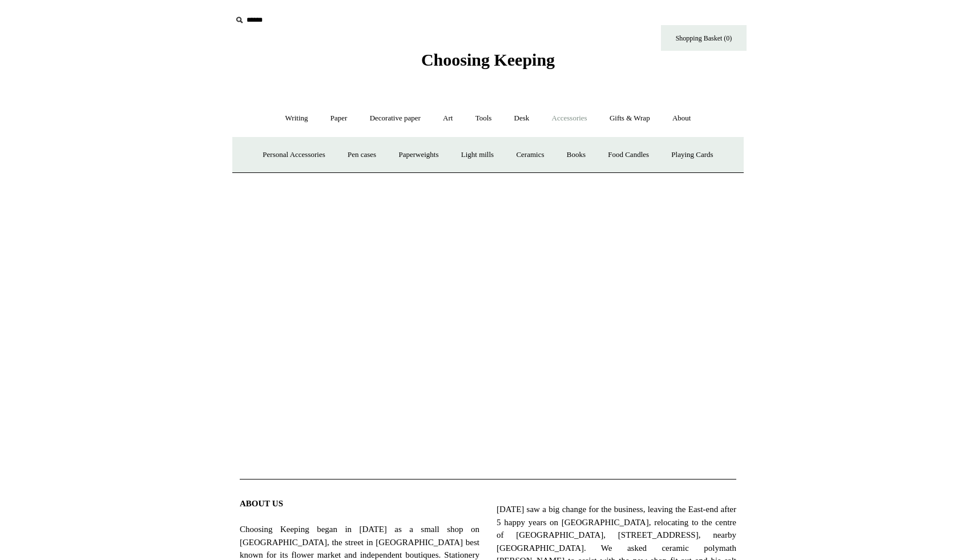  I want to click on a: Desk, so click(522, 118).